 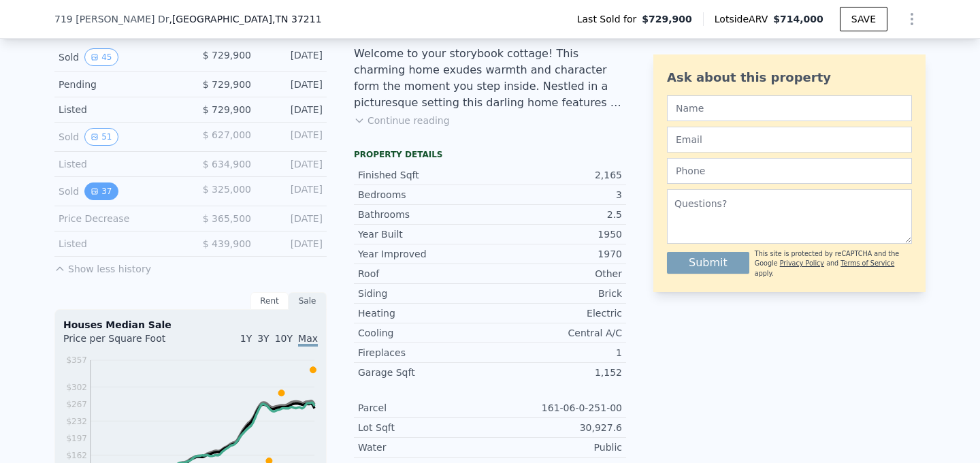 I want to click on span: $ 634,900, so click(x=227, y=164).